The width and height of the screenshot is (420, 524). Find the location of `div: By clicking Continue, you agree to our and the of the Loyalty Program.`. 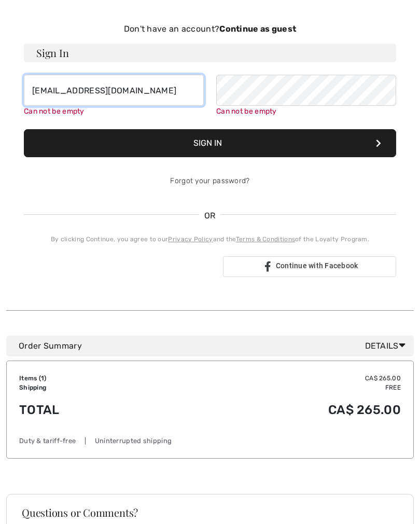

div: By clicking Continue, you agree to our and the of the Loyalty Program. is located at coordinates (210, 239).